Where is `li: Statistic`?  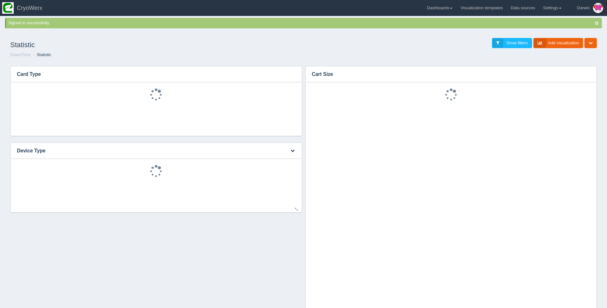 li: Statistic is located at coordinates (41, 55).